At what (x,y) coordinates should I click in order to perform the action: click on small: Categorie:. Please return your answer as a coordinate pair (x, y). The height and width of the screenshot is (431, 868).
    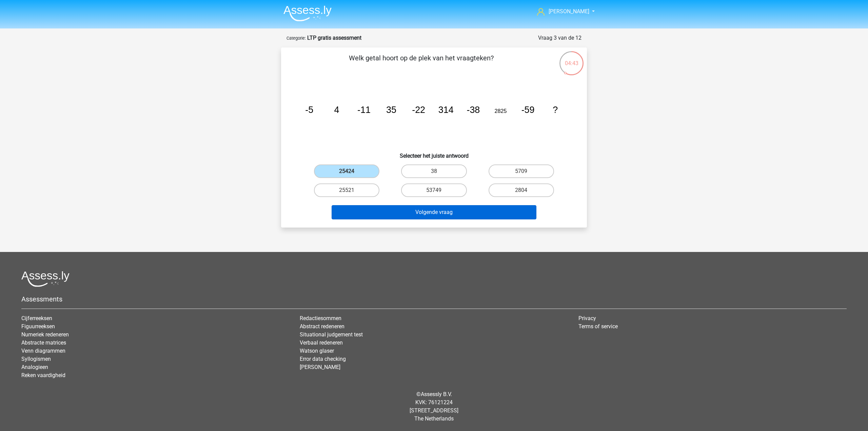
    Looking at the image, I should click on (296, 38).